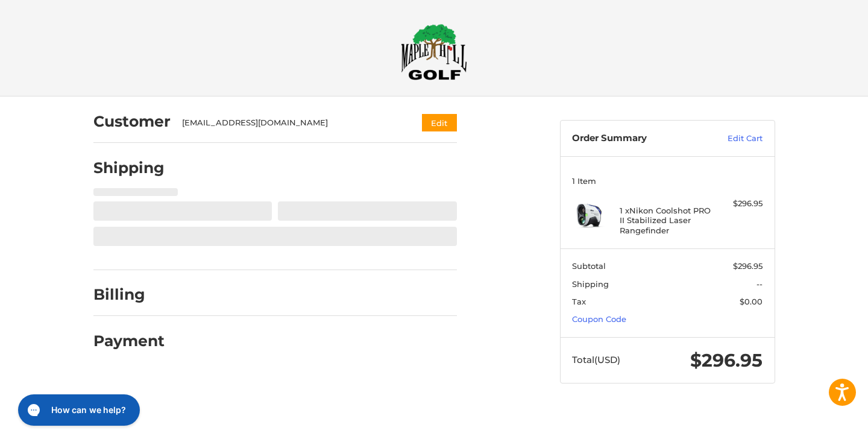 Image resolution: width=868 pixels, height=442 pixels. Describe the element at coordinates (129, 341) in the screenshot. I see `h2: Payment` at that location.